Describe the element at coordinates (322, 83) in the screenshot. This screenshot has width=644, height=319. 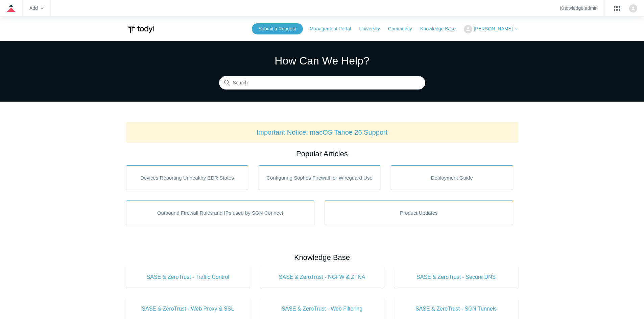
I see `input: Search` at that location.